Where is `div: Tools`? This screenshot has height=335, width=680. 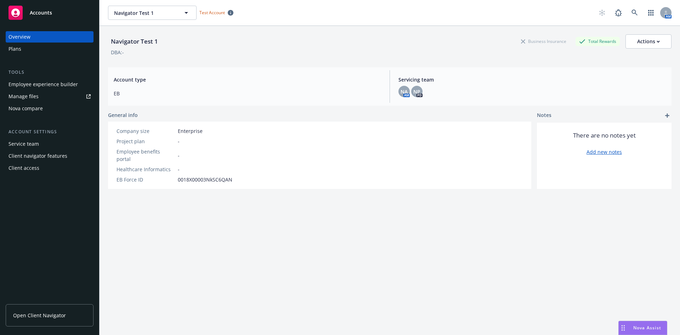 div: Tools is located at coordinates (50, 72).